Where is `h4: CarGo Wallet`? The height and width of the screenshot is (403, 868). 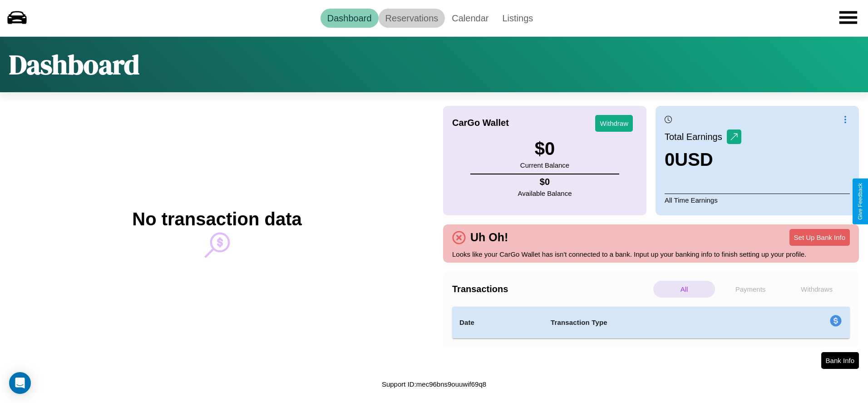 h4: CarGo Wallet is located at coordinates (480, 123).